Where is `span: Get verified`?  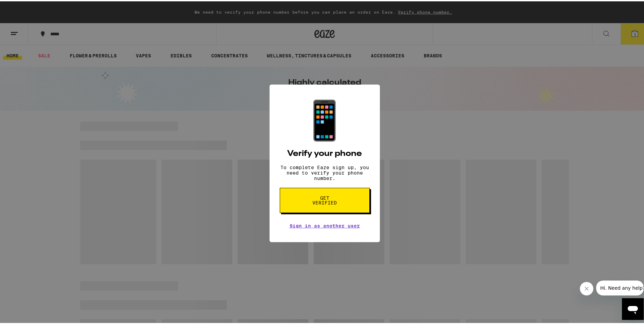 span: Get verified is located at coordinates (324, 199).